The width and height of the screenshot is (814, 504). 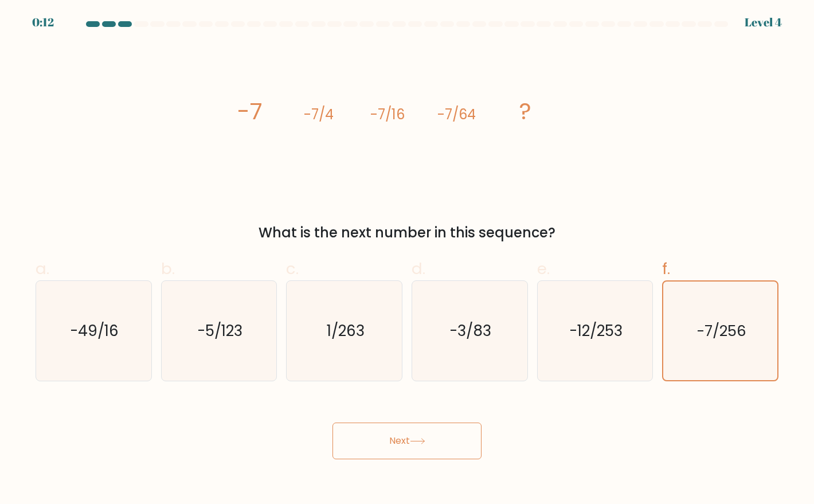 I want to click on span: c., so click(x=293, y=268).